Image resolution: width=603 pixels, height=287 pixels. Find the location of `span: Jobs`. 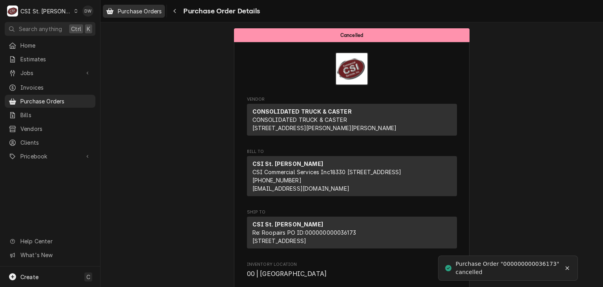

span: Jobs is located at coordinates (50, 73).